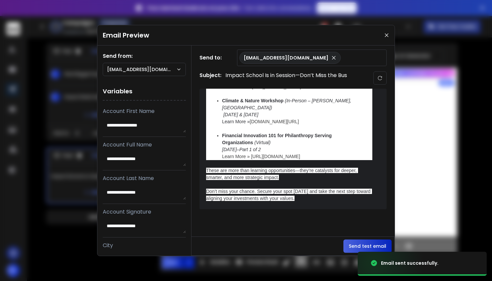  Describe the element at coordinates (144, 178) in the screenshot. I see `p: Account Last Name` at that location.